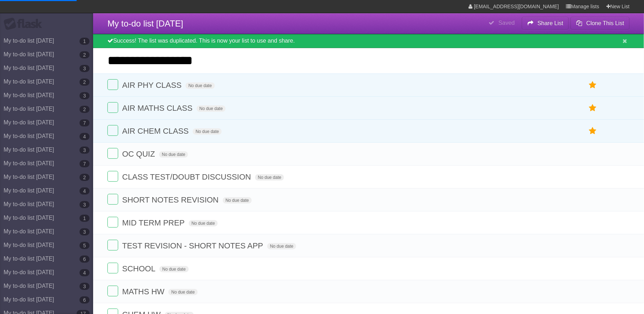 This screenshot has width=644, height=314. Describe the element at coordinates (158, 108) in the screenshot. I see `span: AIR MATHS CLASS` at that location.